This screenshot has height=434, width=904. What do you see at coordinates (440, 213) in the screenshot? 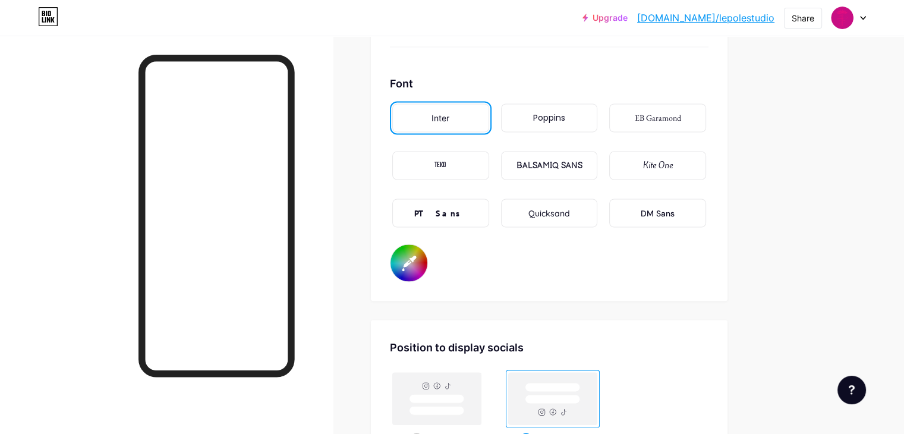
I see `div: PT Sans` at bounding box center [440, 213].